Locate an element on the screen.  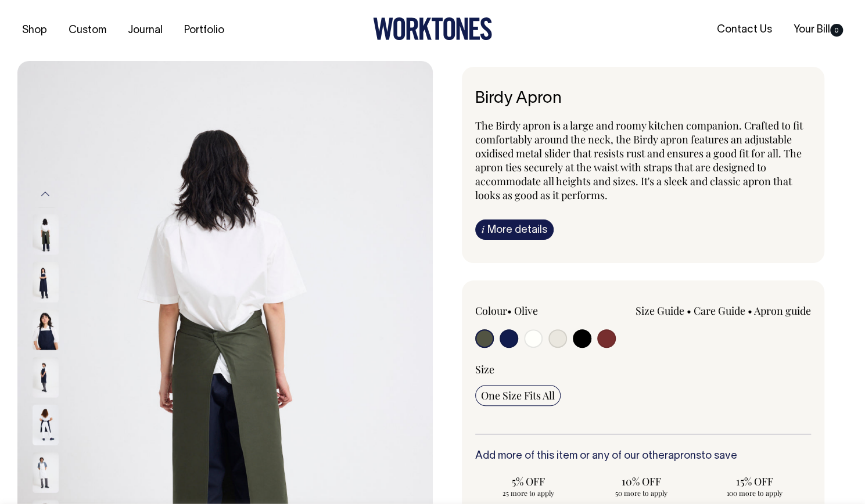
a: iMore details is located at coordinates (514, 230).